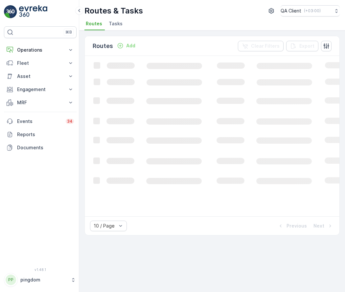  What do you see at coordinates (45, 148) in the screenshot?
I see `p: Documents` at bounding box center [45, 148].